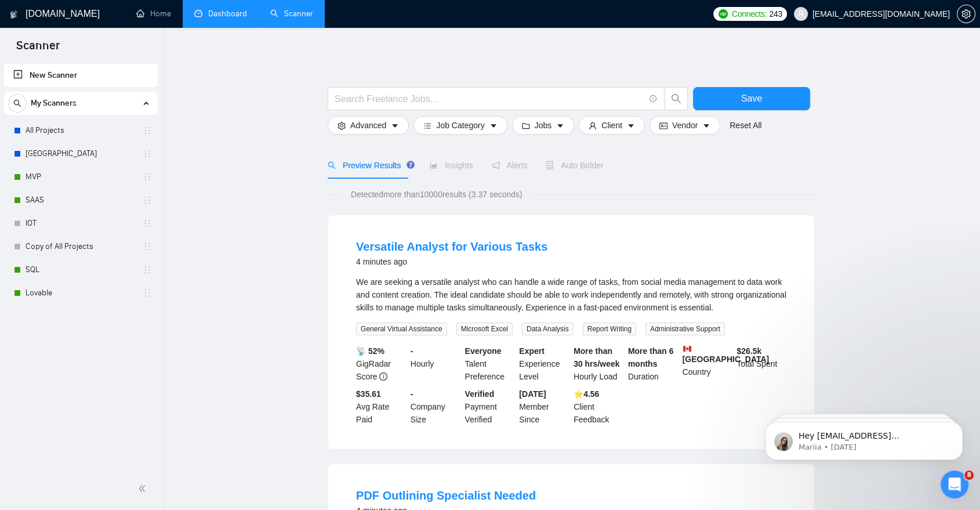  Describe the element at coordinates (81, 246) in the screenshot. I see `a: Copy of All Projects` at that location.